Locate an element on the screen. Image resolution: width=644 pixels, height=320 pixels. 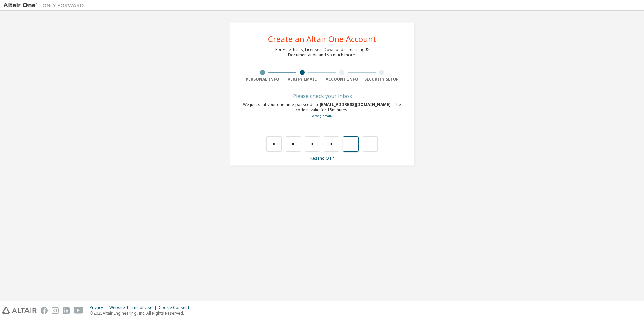
img: instagram.svg is located at coordinates (55, 310).